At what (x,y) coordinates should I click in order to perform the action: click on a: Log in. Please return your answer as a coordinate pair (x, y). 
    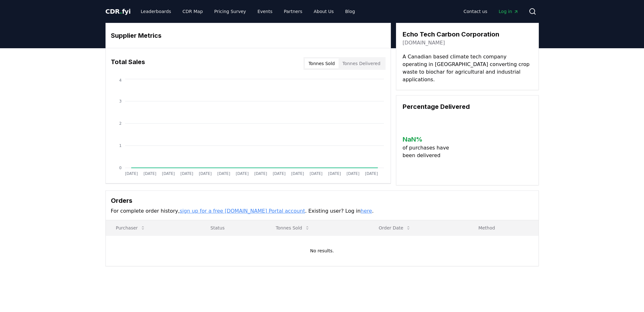
    Looking at the image, I should click on (509, 11).